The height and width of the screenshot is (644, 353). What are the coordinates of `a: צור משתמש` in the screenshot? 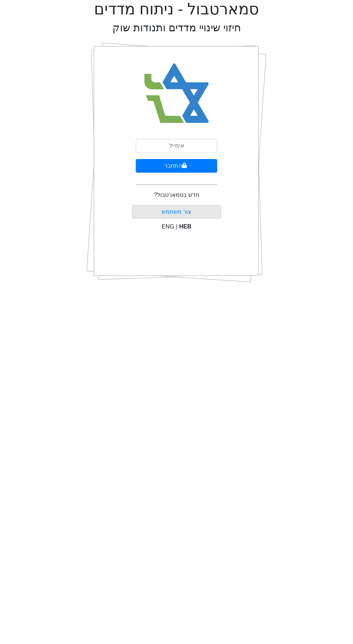 It's located at (176, 211).